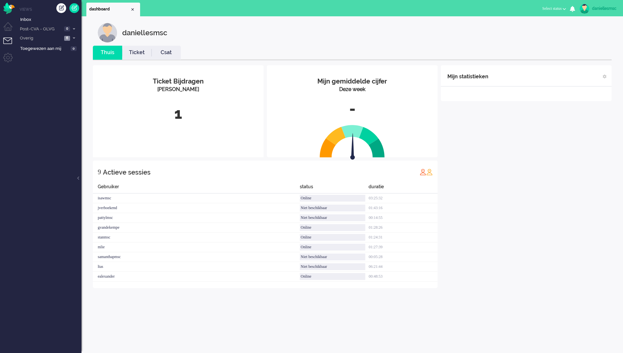 The image size is (623, 353). Describe the element at coordinates (196, 267) in the screenshot. I see `div: ltas` at that location.